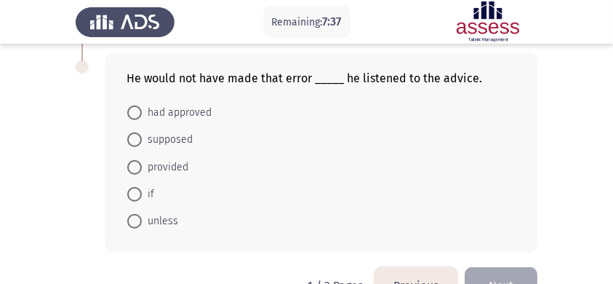 This screenshot has height=284, width=613. Describe the element at coordinates (333, 21) in the screenshot. I see `span: 7:37` at that location.